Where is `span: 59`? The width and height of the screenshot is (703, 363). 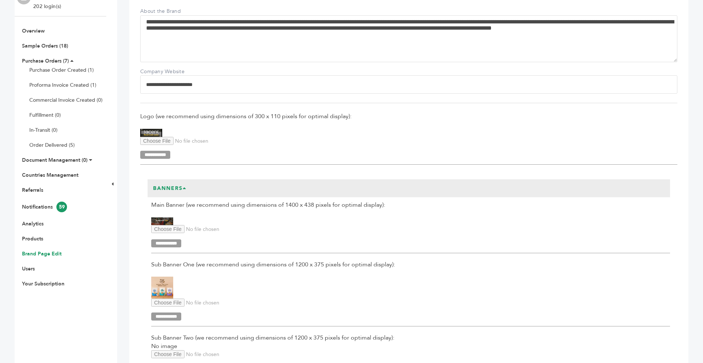
span: 59 is located at coordinates (62, 207).